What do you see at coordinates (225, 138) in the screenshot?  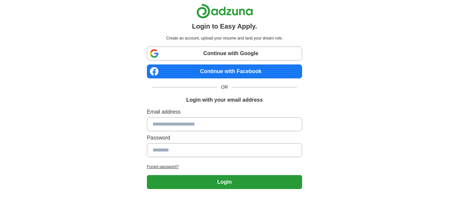 I see `label: Password` at bounding box center [225, 138].